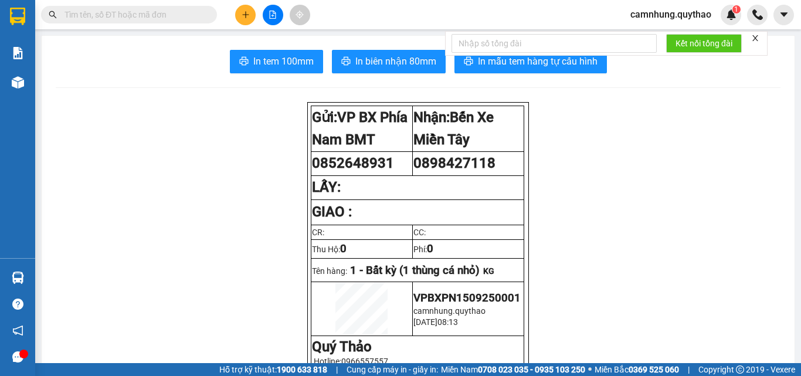 This screenshot has width=801, height=376. I want to click on span: Hotline:, so click(351, 361).